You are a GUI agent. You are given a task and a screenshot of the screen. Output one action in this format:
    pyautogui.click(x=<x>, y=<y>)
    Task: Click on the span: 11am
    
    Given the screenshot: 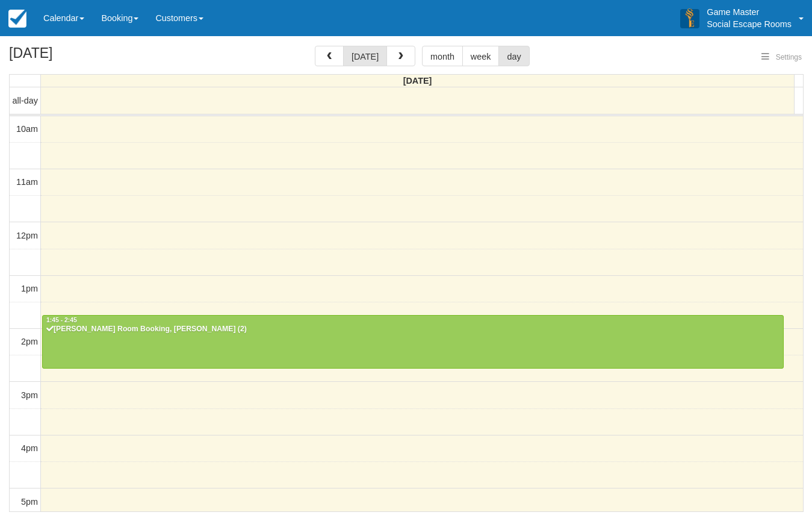 What is the action you would take?
    pyautogui.click(x=27, y=182)
    